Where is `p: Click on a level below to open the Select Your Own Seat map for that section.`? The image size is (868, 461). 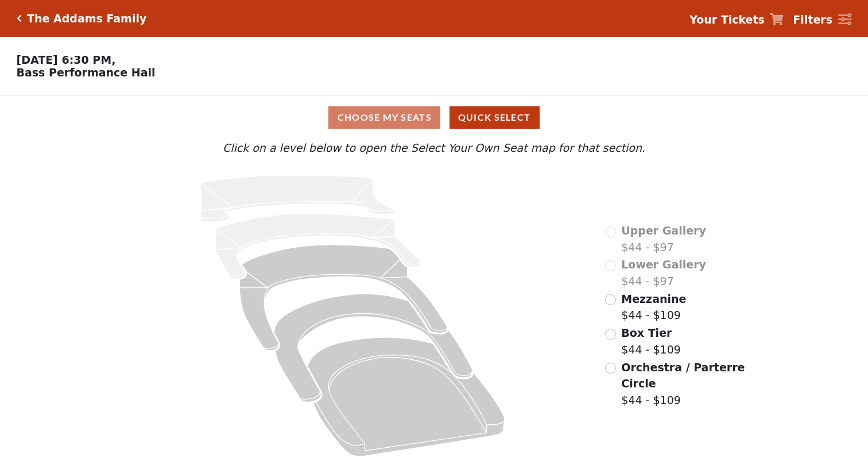
p: Click on a level below to open the Select Your Own Seat map for that section. is located at coordinates (434, 147).